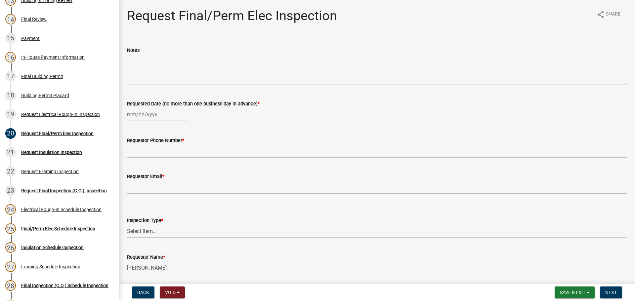 The image size is (635, 301). I want to click on div: In-House Payment Information, so click(53, 57).